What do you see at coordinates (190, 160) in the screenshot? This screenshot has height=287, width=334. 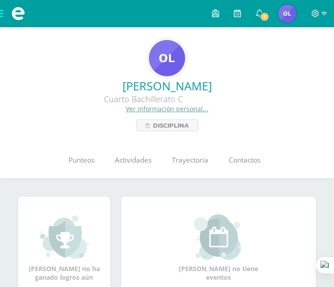 I see `a: Trayectoria` at bounding box center [190, 160].